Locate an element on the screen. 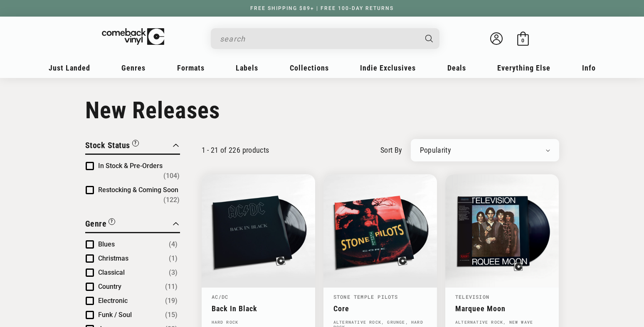 Image resolution: width=644 pixels, height=327 pixels. div: Search is located at coordinates (325, 38).